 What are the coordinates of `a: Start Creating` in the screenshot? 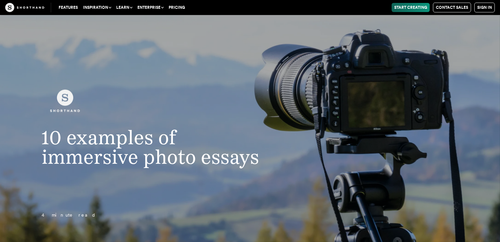 It's located at (410, 7).